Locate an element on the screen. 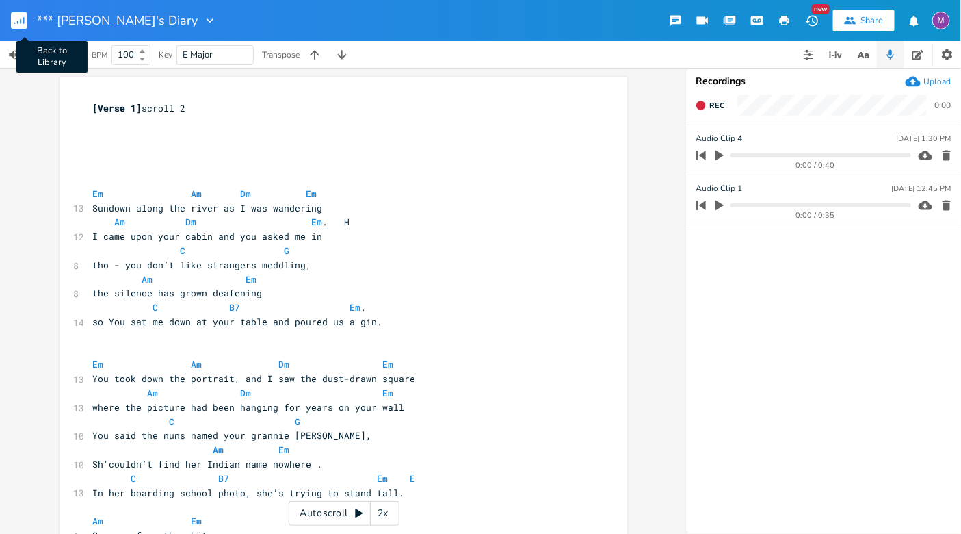 The width and height of the screenshot is (961, 534). div: Upload is located at coordinates (938, 81).